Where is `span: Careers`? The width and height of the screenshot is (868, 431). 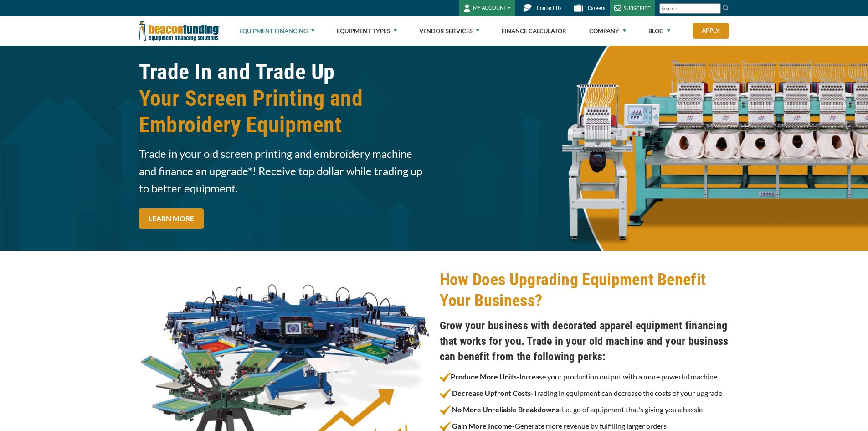 span: Careers is located at coordinates (596, 8).